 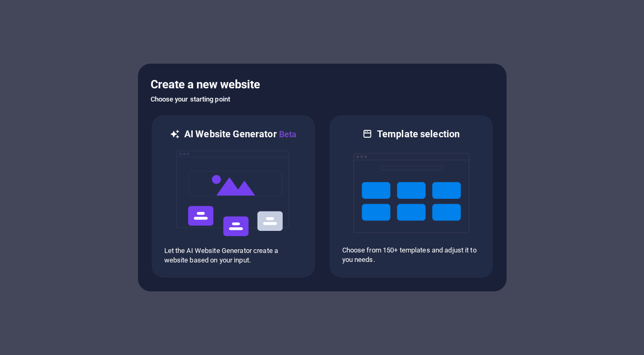 What do you see at coordinates (322, 84) in the screenshot?
I see `h5: Create a new website` at bounding box center [322, 84].